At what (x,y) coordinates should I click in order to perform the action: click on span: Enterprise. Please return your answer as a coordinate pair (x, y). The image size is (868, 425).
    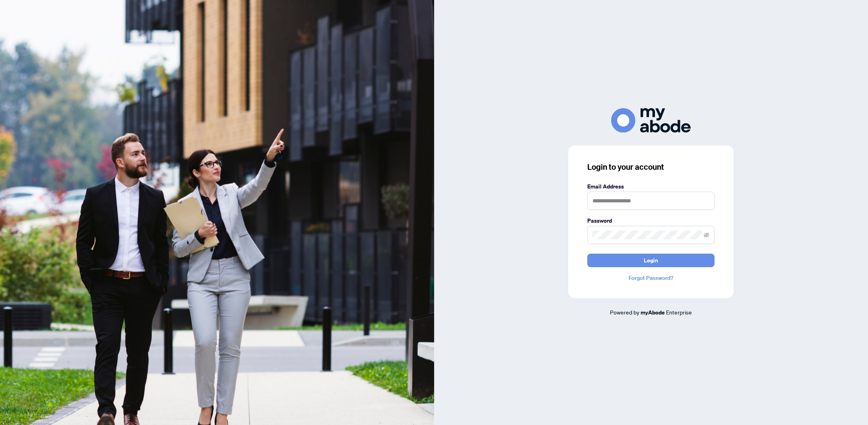
    Looking at the image, I should click on (679, 312).